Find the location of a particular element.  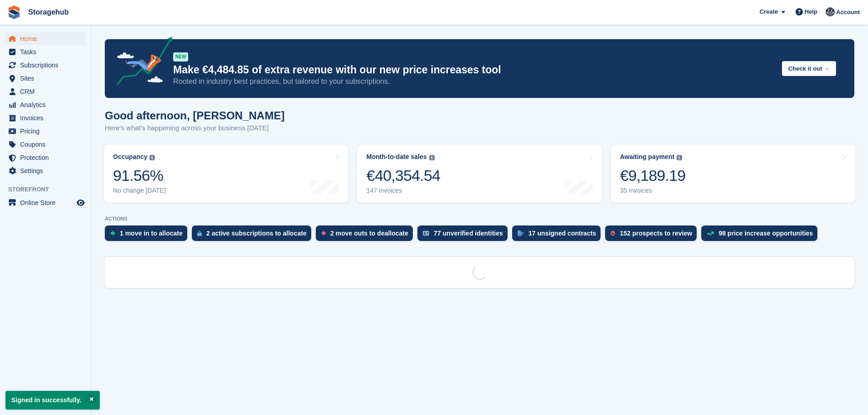

p: Signed in successfully. is located at coordinates (53, 400).